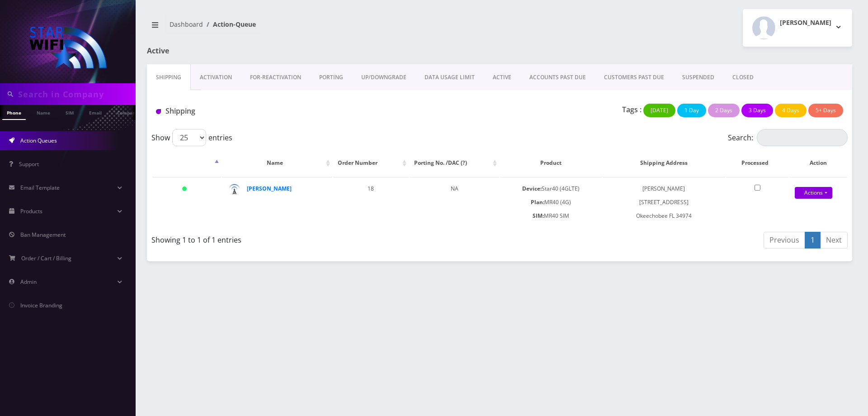 Image resolution: width=868 pixels, height=416 pixels. What do you see at coordinates (169, 77) in the screenshot?
I see `a: Shipping` at bounding box center [169, 77].